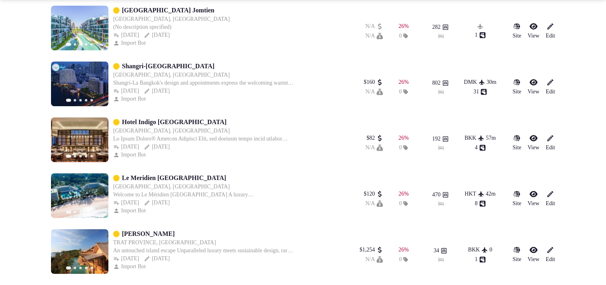 This screenshot has height=285, width=606. Describe the element at coordinates (474, 82) in the screenshot. I see `div: DMK` at that location.